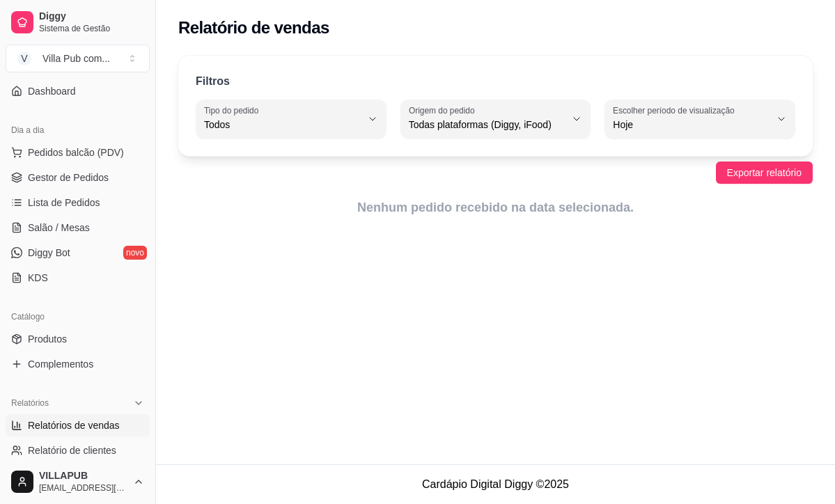 This screenshot has width=835, height=504. What do you see at coordinates (76, 58) in the screenshot?
I see `div: Villa Pub com ...` at bounding box center [76, 58].